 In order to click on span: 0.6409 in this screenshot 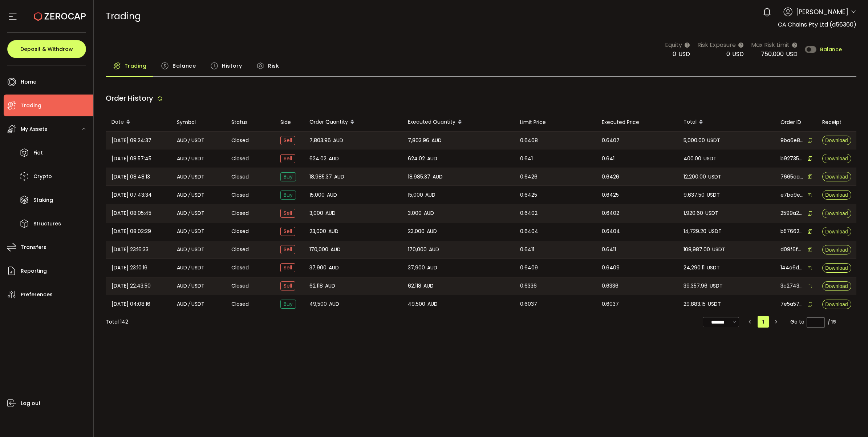, I will do `click(529, 268)`.